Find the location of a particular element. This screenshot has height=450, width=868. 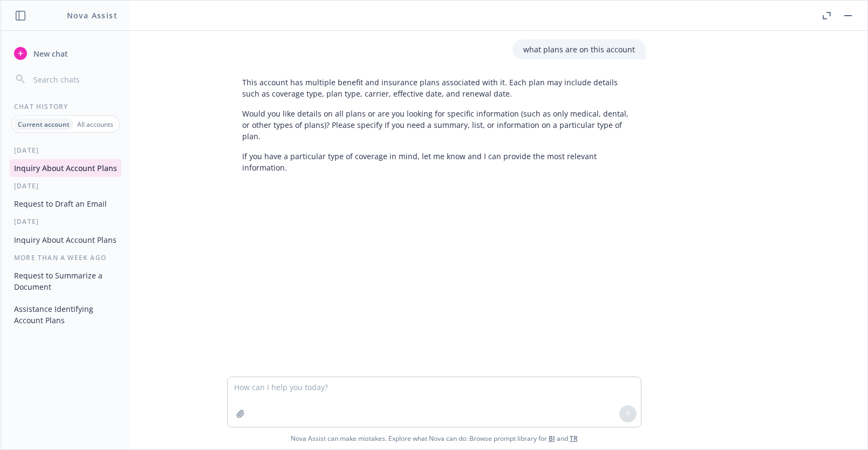

p: Current account is located at coordinates (44, 124).